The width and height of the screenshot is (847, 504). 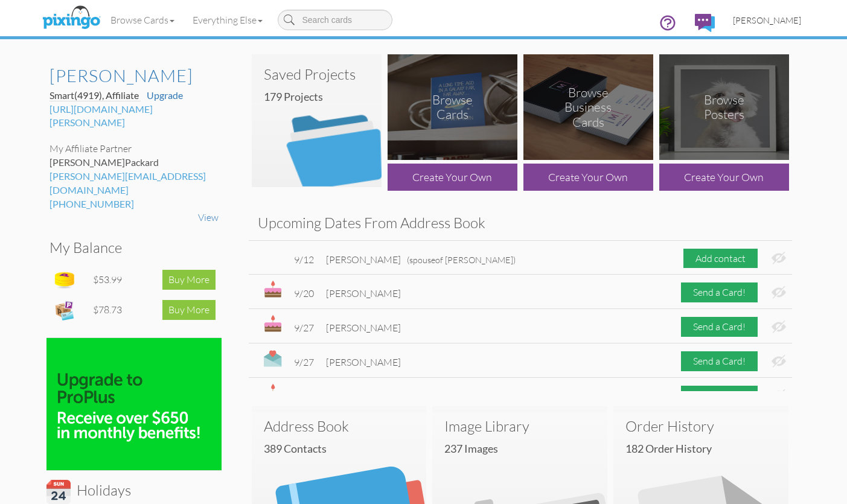 I want to click on h4: 179 Projects, so click(x=322, y=97).